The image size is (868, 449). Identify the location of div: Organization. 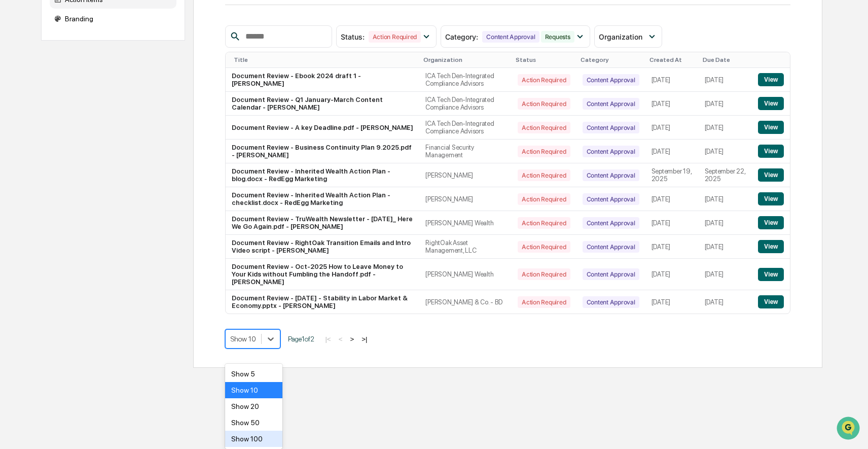
(465, 60).